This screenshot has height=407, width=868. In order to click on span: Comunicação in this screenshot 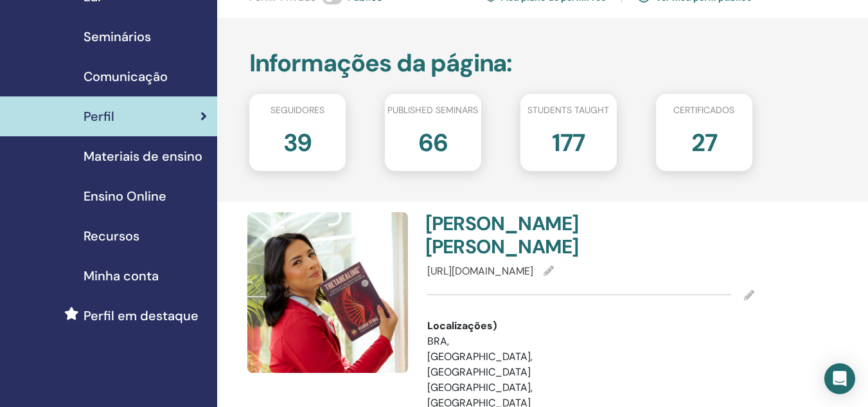, I will do `click(125, 76)`.